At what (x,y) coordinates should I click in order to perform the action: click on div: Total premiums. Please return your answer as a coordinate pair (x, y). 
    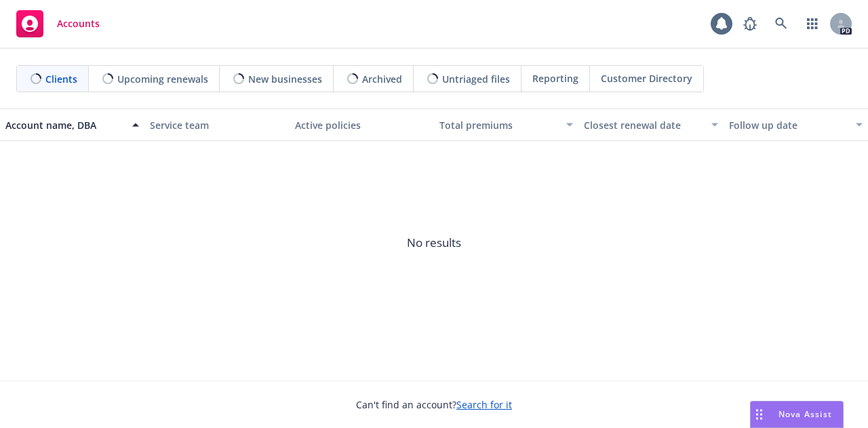
    Looking at the image, I should click on (498, 125).